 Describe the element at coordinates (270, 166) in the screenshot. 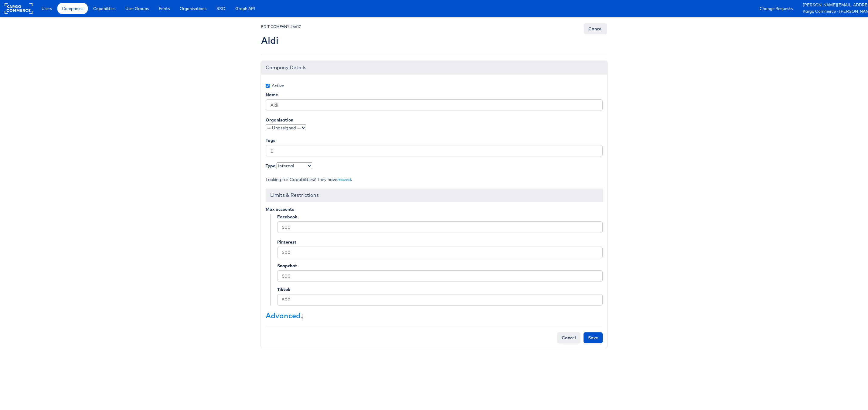

I see `label: Type` at that location.